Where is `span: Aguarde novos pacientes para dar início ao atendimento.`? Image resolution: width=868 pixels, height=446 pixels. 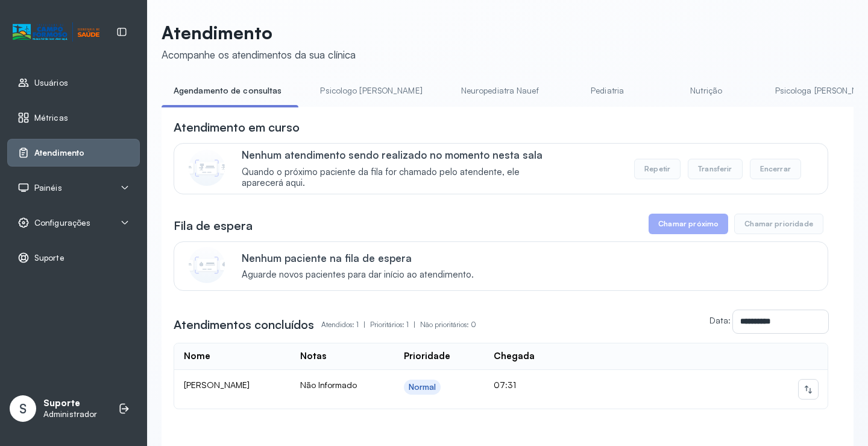 span: Aguarde novos pacientes para dar início ao atendimento. is located at coordinates (357, 274).